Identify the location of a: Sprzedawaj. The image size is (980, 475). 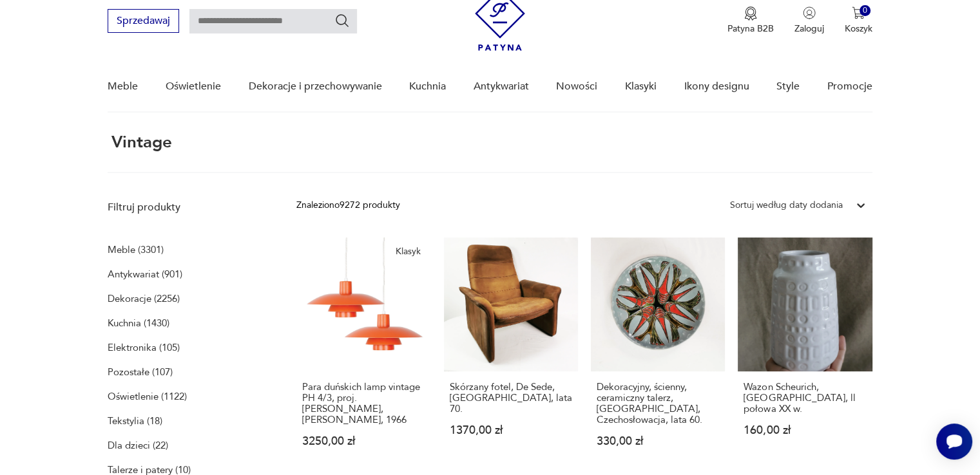
(143, 22).